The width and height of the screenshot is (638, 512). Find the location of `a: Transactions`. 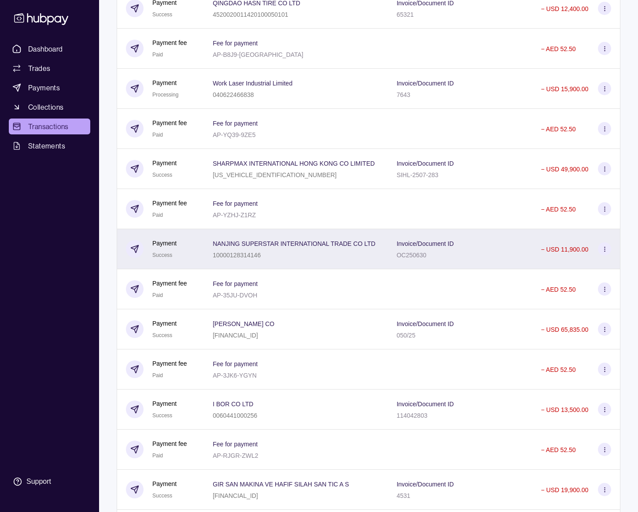

a: Transactions is located at coordinates (49, 126).